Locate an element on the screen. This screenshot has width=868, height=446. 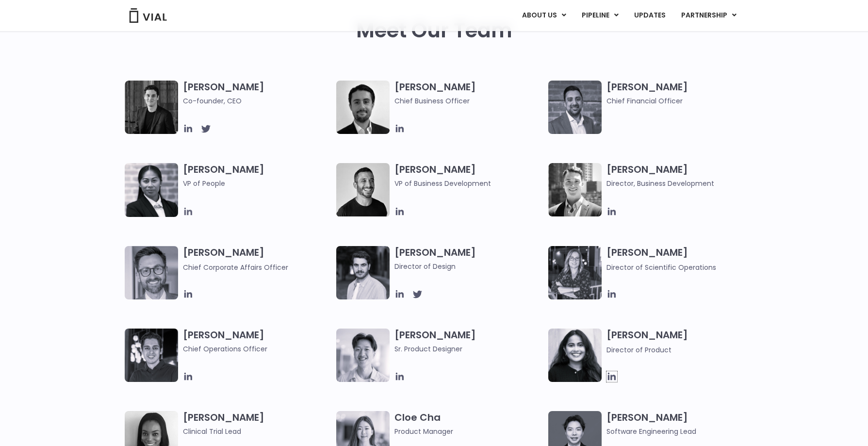
img: Headshot of smiling man named Josh is located at coordinates (151, 355).